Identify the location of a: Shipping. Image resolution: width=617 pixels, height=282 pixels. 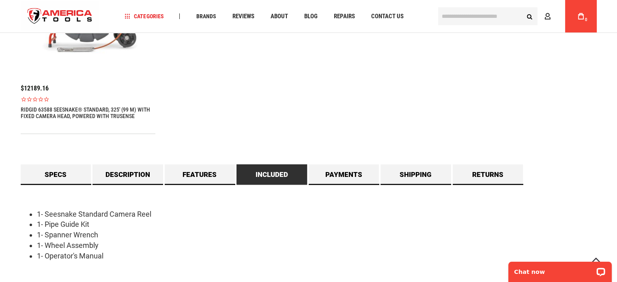
(416, 175).